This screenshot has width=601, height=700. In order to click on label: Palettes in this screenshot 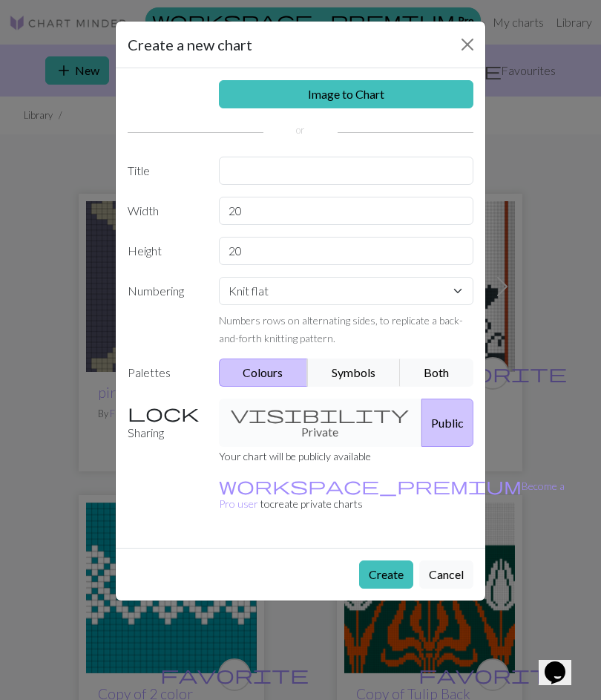, I will do `click(164, 372)`.